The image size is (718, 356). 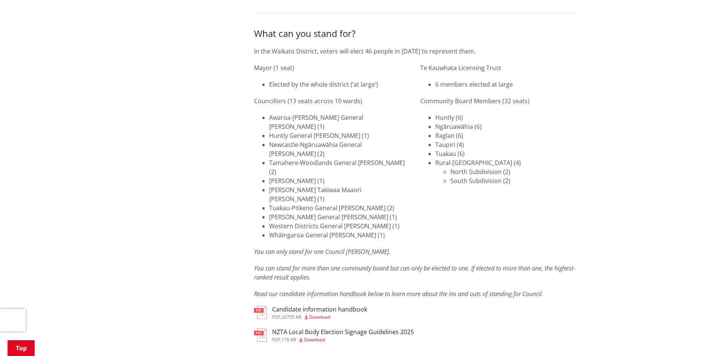 I want to click on li: South Subdivision (2), so click(x=513, y=181).